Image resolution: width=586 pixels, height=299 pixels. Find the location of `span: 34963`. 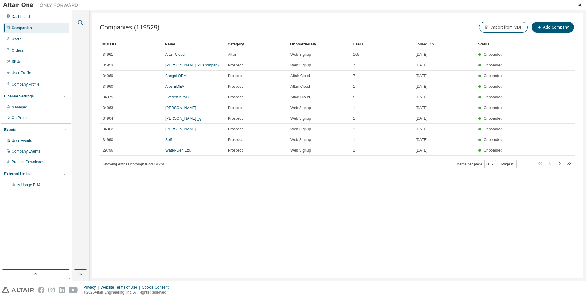

span: 34963 is located at coordinates (108, 108).